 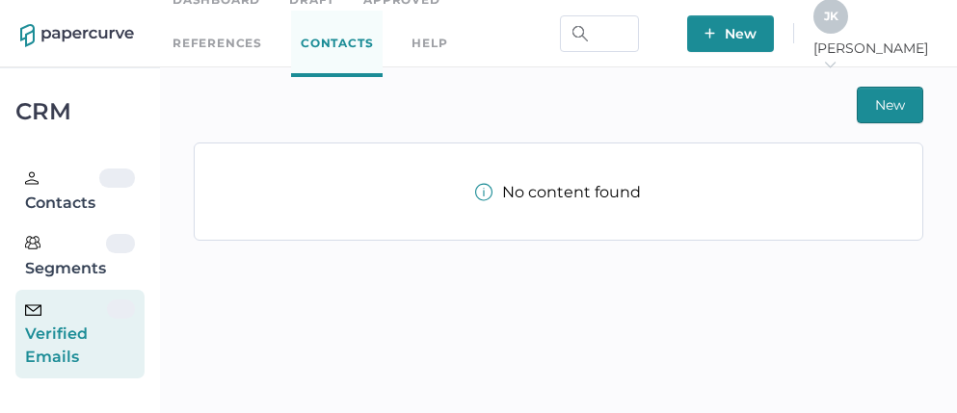 What do you see at coordinates (429, 43) in the screenshot?
I see `div: help` at bounding box center [429, 43].